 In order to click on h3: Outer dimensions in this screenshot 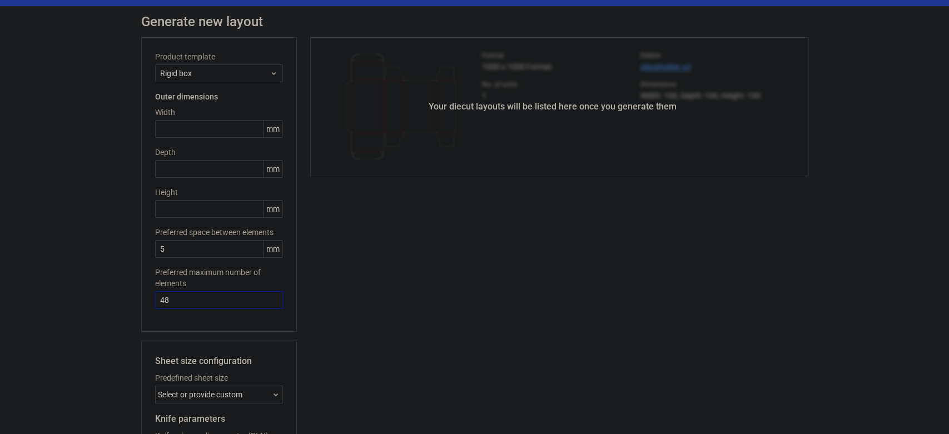, I will do `click(219, 97)`.